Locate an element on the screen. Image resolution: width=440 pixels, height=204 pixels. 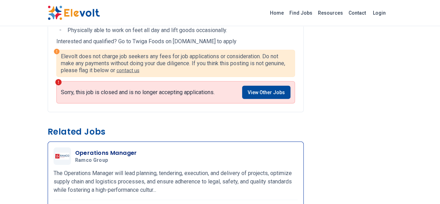
p: The Operations Manager will lead planning, tendering, execution, and delivery of projects, optimi... is located at coordinates (176, 181).